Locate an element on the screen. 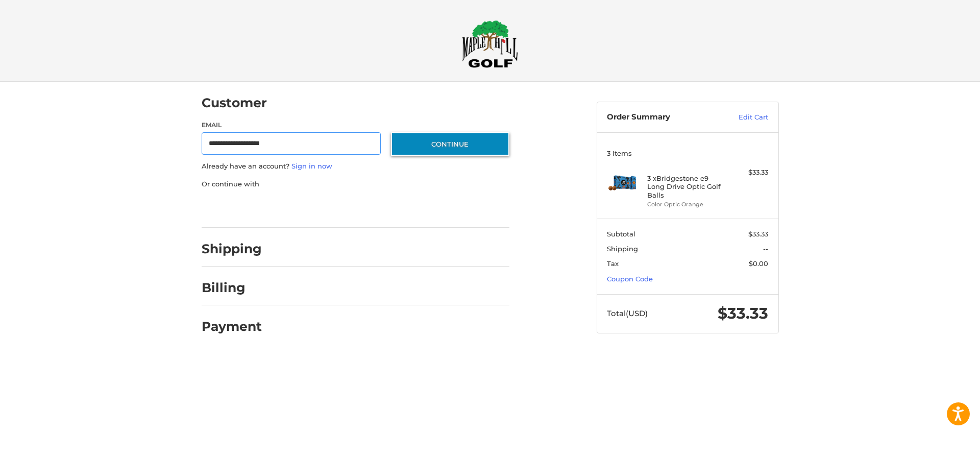  h2: Billing is located at coordinates (231, 288).